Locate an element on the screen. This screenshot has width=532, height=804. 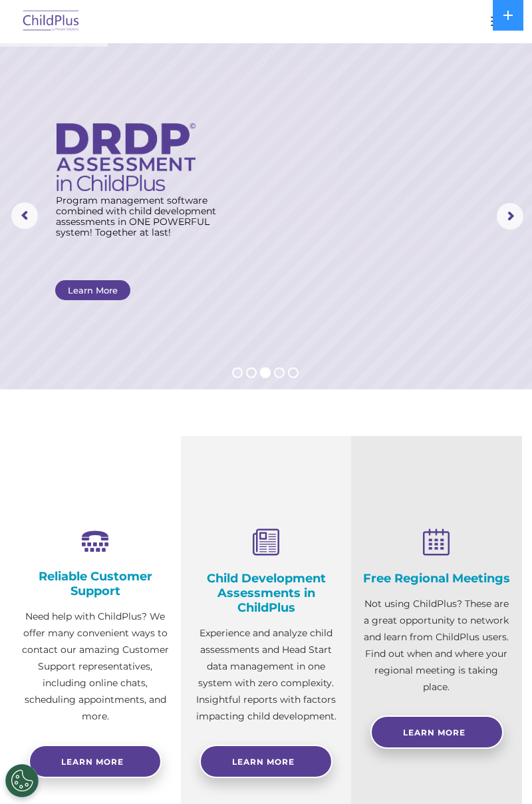
img: DRDP Assessment in ChildPlus is located at coordinates (125, 157).